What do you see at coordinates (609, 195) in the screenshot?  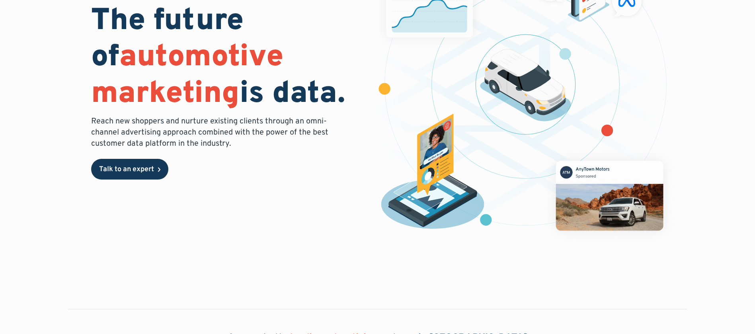 I see `img: mockup of facebook post` at bounding box center [609, 195].